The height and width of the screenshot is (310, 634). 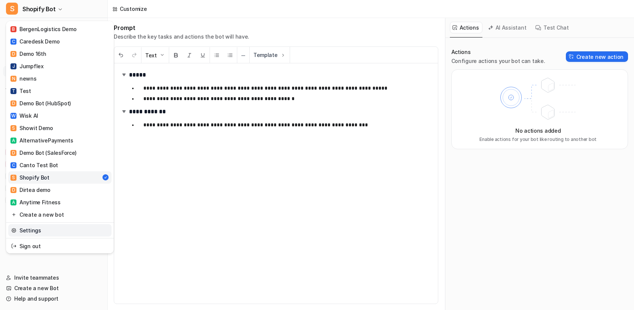 I want to click on div: BergenLogistics Demo, so click(x=43, y=29).